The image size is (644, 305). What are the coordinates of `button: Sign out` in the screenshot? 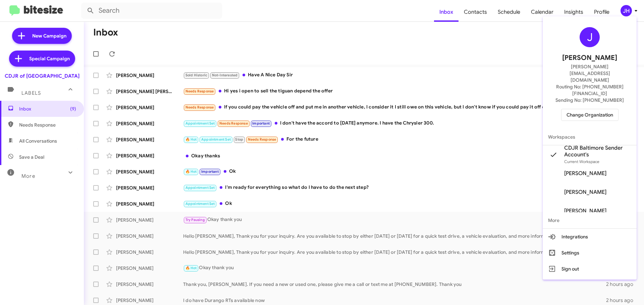 It's located at (589, 269).